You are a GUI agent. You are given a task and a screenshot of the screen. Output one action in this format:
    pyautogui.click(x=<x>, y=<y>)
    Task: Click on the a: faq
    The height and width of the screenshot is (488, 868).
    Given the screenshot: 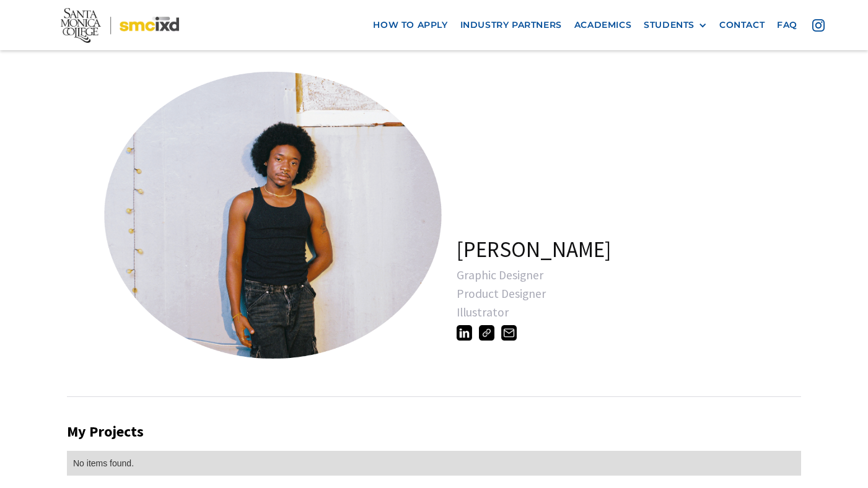 What is the action you would take?
    pyautogui.click(x=786, y=25)
    